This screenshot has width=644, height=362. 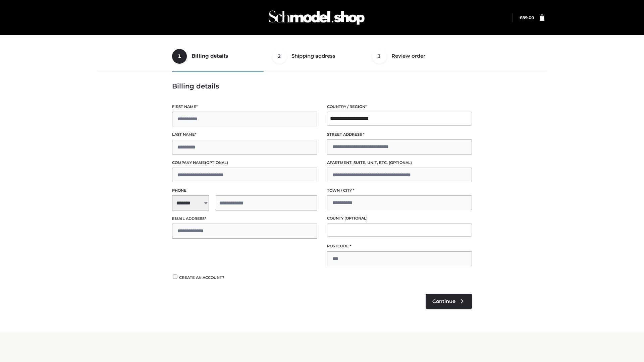 What do you see at coordinates (175, 277) in the screenshot?
I see `input: Create an account?` at bounding box center [175, 277].